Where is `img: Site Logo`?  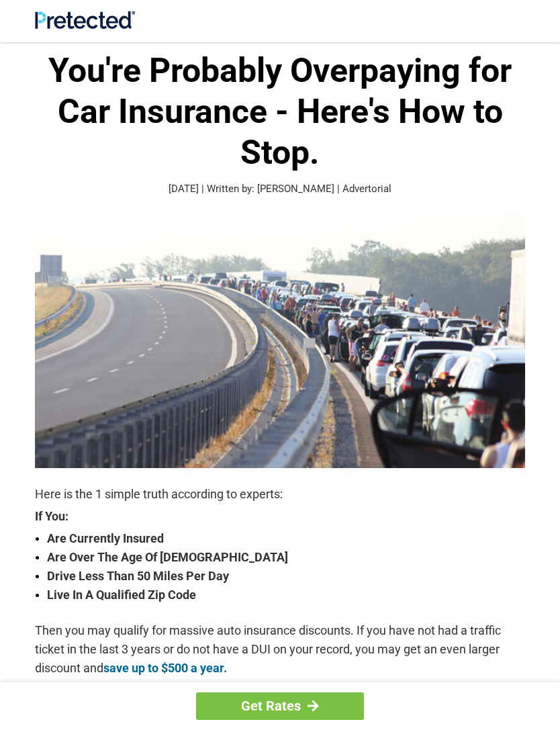 img: Site Logo is located at coordinates (85, 20).